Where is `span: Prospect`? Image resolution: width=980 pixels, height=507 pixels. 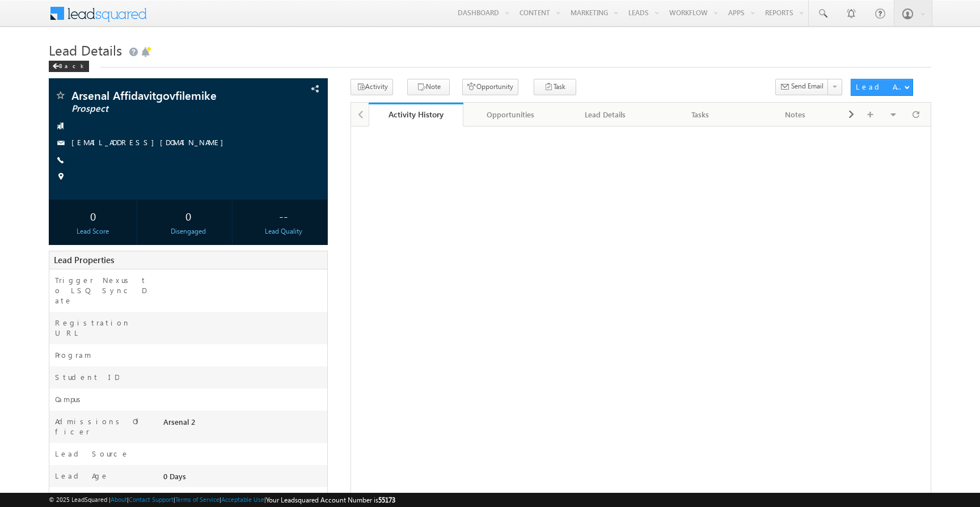
span: Prospect is located at coordinates (158, 109).